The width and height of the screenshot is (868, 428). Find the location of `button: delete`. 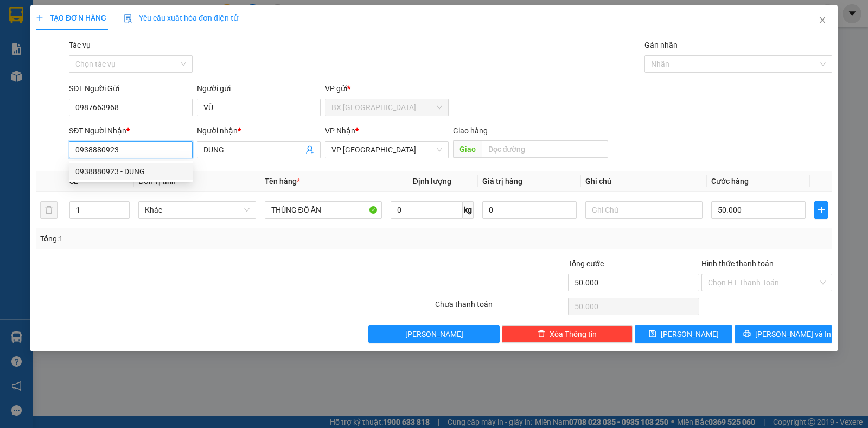

button: delete is located at coordinates (49, 210).